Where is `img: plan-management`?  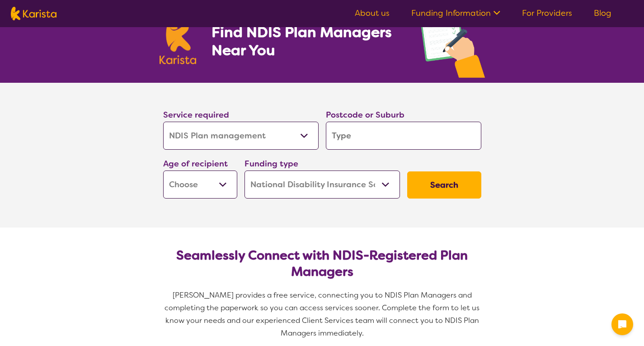
img: plan-management is located at coordinates (452, 43).